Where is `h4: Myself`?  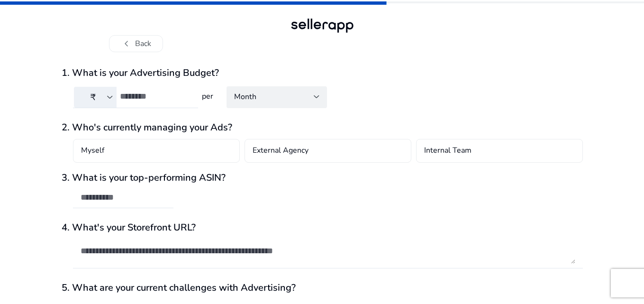 h4: Myself is located at coordinates (93, 150).